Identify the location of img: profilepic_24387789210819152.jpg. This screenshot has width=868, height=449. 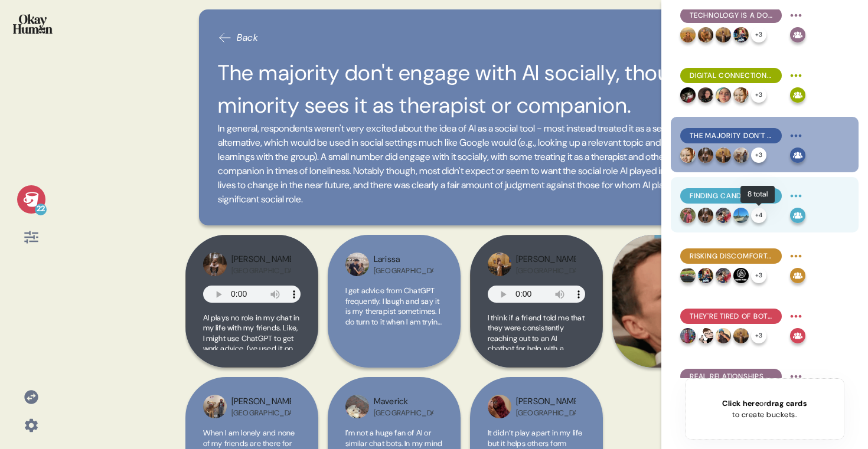
(357, 407).